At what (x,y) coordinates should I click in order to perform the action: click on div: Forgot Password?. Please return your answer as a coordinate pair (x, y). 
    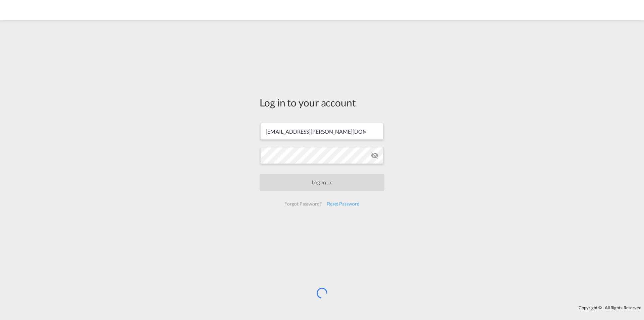
    Looking at the image, I should click on (303, 204).